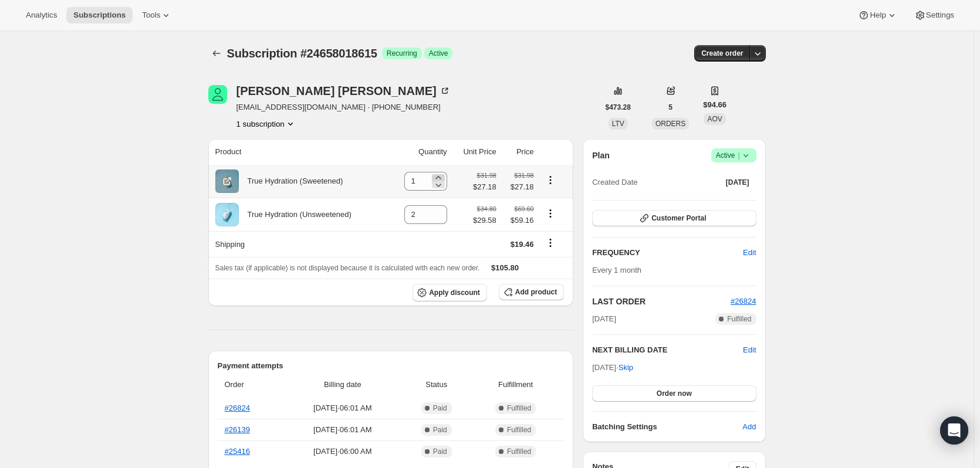 This screenshot has height=468, width=980. I want to click on div: True Hydration (Sweetened), so click(291, 181).